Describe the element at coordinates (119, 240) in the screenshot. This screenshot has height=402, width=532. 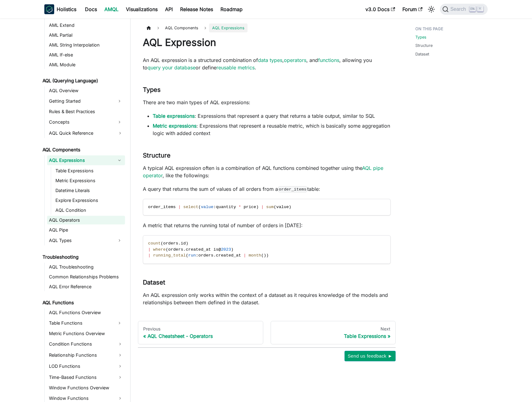
I see `button: Expand sidebar category 'AQL Types'` at that location.